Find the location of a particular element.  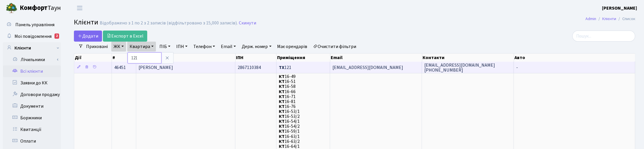

a: ІПН is located at coordinates (182, 47).